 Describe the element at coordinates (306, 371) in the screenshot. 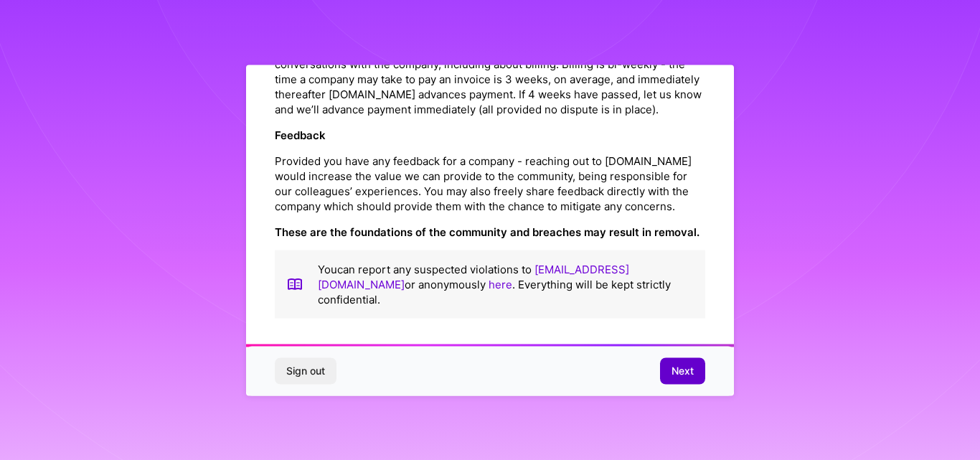

I see `button: Sign out` at that location.